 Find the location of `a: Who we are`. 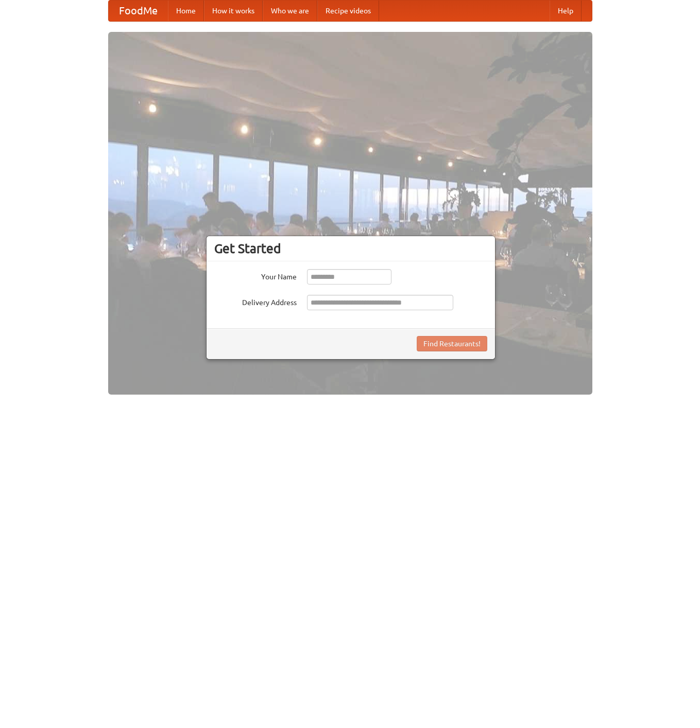

a: Who we are is located at coordinates (290, 11).